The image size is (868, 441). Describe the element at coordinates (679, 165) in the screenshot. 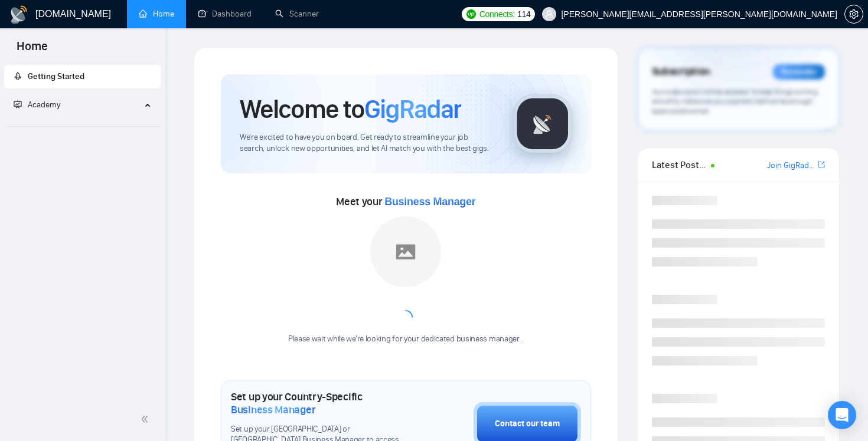

I see `span: Latest Posts from the GigRadar Community` at that location.